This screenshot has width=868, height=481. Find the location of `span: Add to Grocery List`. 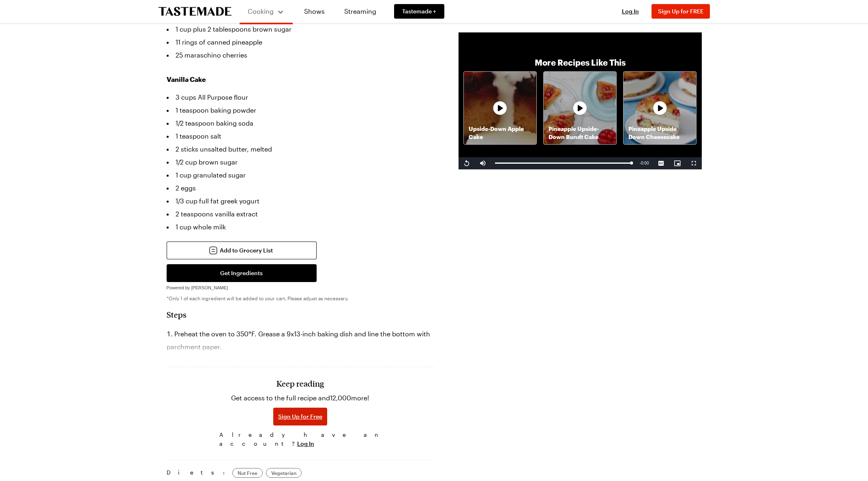

span: Add to Grocery List is located at coordinates (246, 251).